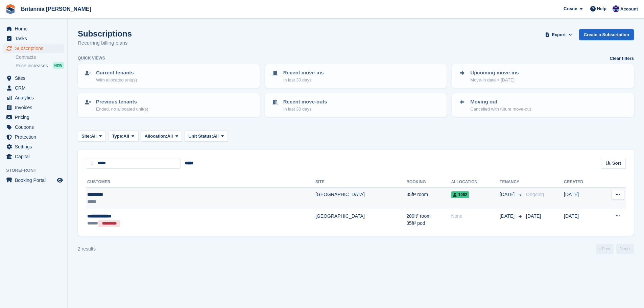  I want to click on p: Cancelled with future move-out, so click(500, 109).